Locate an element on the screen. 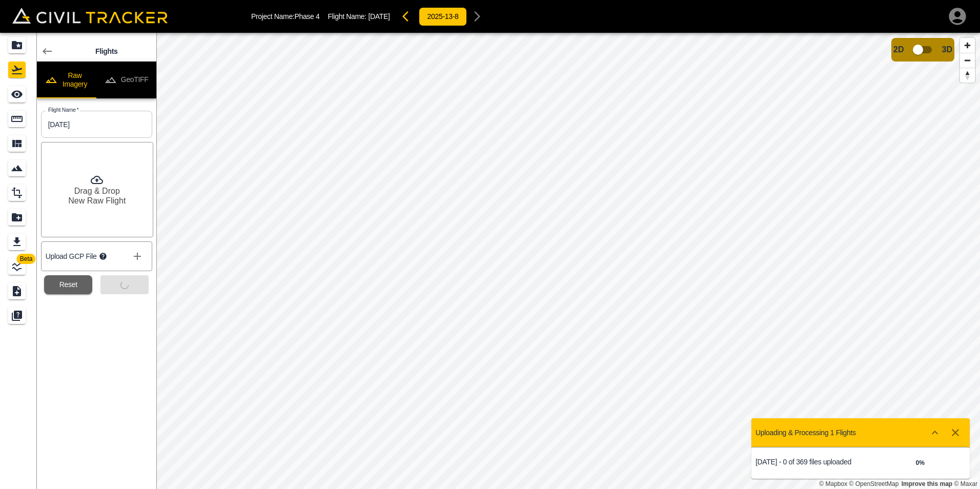 The width and height of the screenshot is (980, 489). p: Uploading & Processing 1 Flights is located at coordinates (806, 433).